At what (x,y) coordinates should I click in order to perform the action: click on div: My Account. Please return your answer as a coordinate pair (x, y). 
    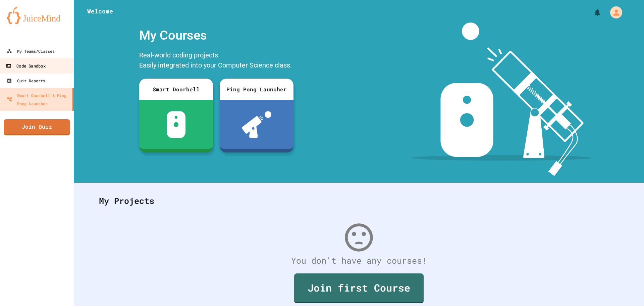
    Looking at the image, I should click on (614, 12).